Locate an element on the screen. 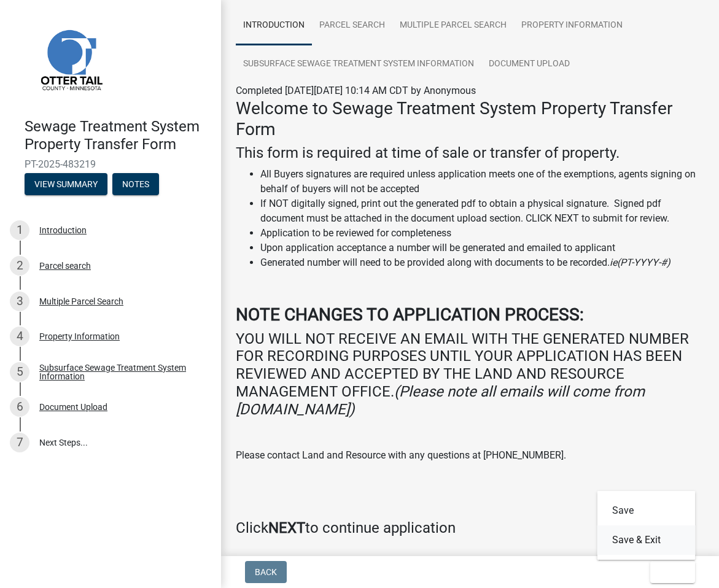 The image size is (719, 588). button: Save & Exit is located at coordinates (647, 540).